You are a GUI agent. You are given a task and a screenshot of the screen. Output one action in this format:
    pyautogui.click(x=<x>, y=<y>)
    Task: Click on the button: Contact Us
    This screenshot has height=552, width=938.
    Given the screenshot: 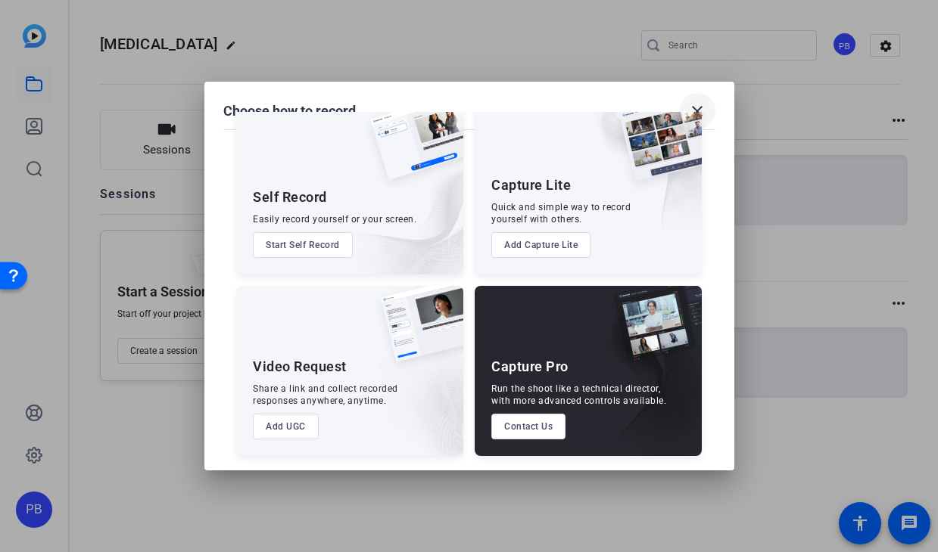 What is the action you would take?
    pyautogui.click(x=528, y=427)
    